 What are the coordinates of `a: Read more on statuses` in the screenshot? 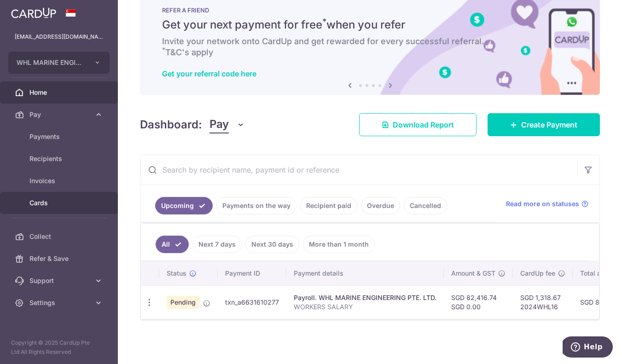 It's located at (547, 203).